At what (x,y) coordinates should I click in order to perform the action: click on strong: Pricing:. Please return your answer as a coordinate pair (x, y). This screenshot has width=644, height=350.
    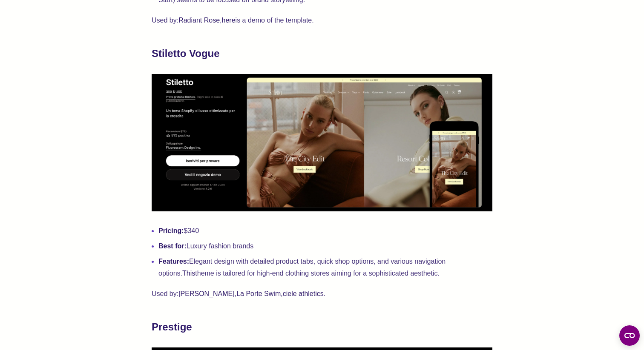
    Looking at the image, I should click on (171, 231).